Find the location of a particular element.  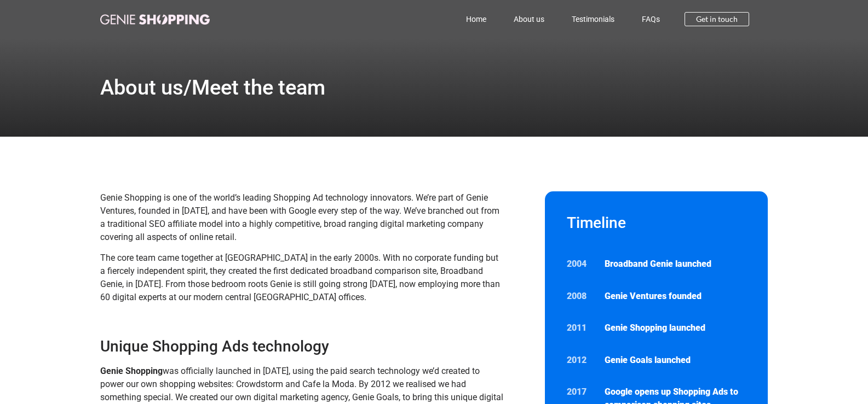

p: Genie Shopping launched is located at coordinates (675, 329).